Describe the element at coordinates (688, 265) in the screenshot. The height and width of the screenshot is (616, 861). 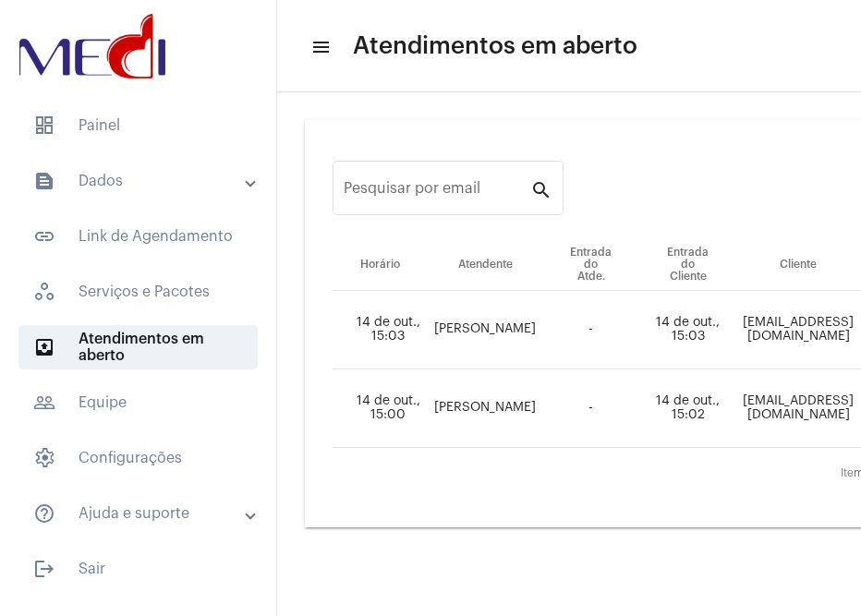
I see `th: Entrada do Cliente` at that location.